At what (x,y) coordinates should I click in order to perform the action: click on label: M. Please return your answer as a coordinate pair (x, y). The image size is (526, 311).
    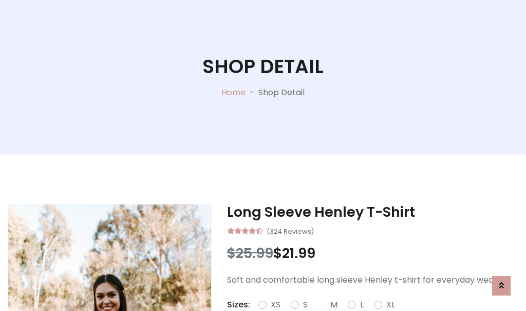
    Looking at the image, I should click on (334, 304).